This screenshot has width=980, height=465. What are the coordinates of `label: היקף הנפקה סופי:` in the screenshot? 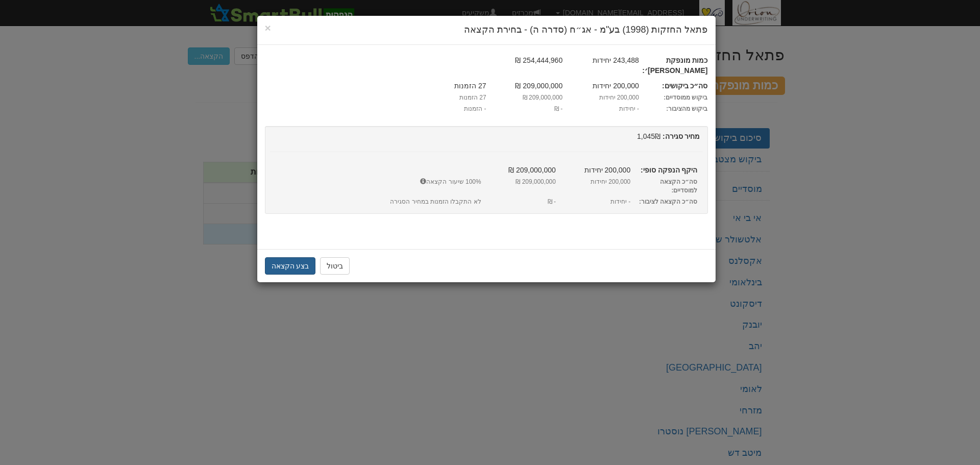 It's located at (668, 170).